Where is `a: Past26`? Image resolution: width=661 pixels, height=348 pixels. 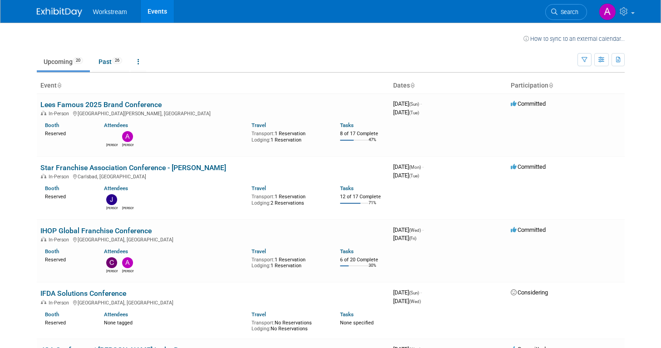 a: Past26 is located at coordinates (110, 62).